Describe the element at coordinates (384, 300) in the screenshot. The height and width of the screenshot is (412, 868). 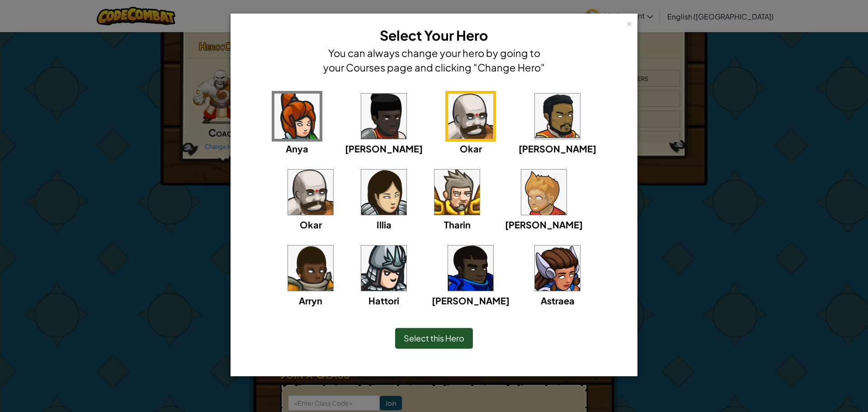
I see `span: Hattori` at that location.